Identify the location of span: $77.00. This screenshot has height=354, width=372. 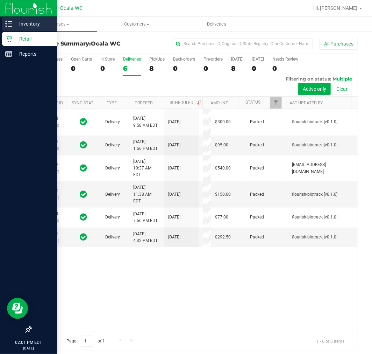
(222, 217).